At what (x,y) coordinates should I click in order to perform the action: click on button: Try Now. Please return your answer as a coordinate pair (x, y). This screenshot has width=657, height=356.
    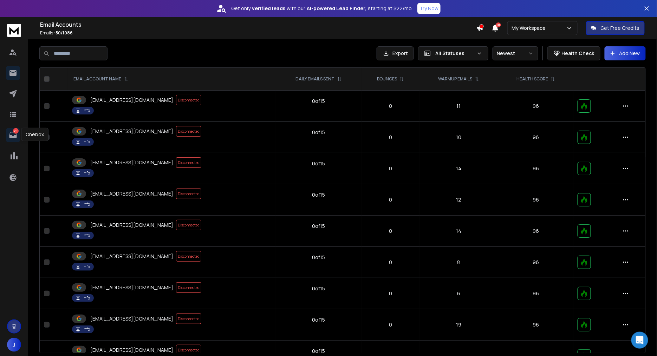
    Looking at the image, I should click on (429, 8).